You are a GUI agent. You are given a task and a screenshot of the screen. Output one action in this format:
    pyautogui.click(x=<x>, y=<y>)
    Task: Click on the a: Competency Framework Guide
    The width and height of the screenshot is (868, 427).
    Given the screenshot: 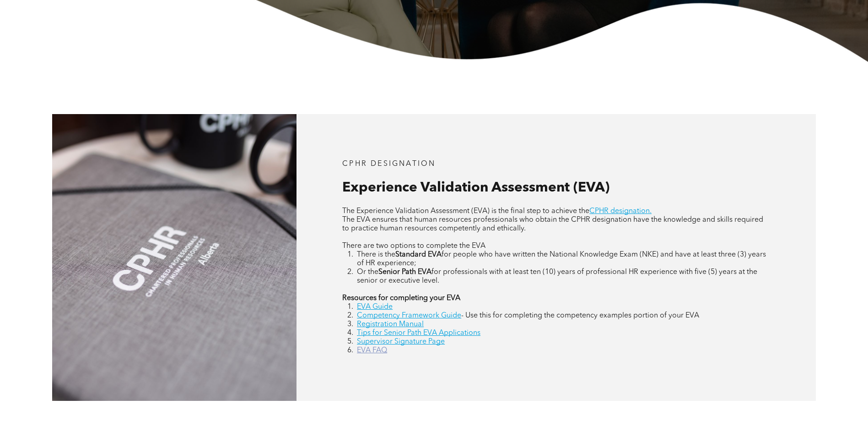 What is the action you would take?
    pyautogui.click(x=409, y=315)
    